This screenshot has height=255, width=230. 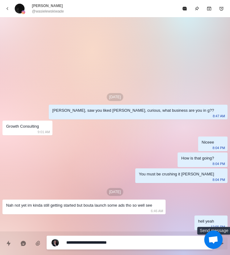 I want to click on div: hell yeah, so click(x=206, y=221).